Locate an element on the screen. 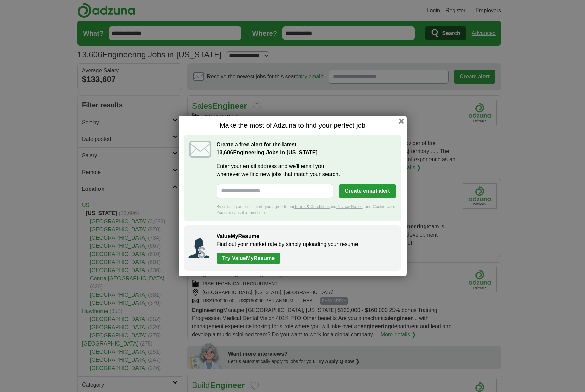 The image size is (585, 392). p: Find out your market rate by simply uploading your resume is located at coordinates (305, 245).